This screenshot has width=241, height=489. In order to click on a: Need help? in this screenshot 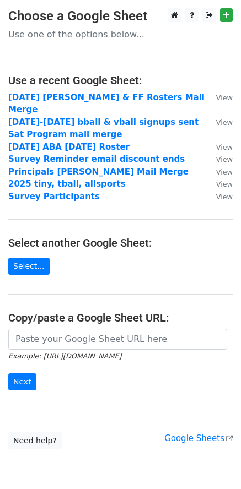, I will do `click(35, 441)`.